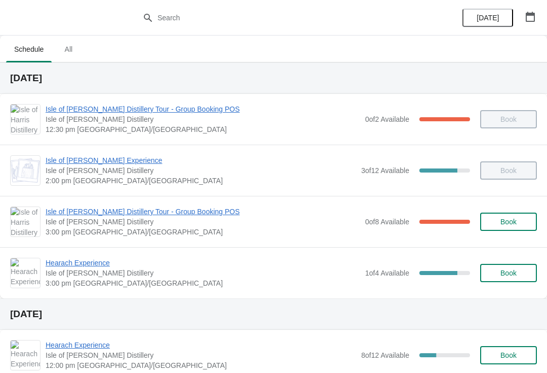 Image resolution: width=547 pixels, height=373 pixels. I want to click on span: 0 of 8 Available, so click(387, 221).